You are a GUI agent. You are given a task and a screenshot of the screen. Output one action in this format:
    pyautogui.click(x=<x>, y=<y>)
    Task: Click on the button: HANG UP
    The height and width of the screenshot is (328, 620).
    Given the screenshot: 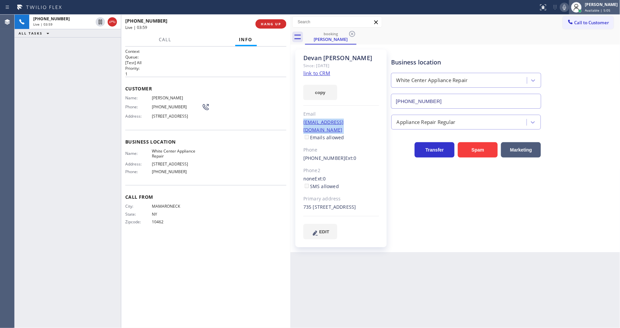 What is the action you would take?
    pyautogui.click(x=271, y=24)
    